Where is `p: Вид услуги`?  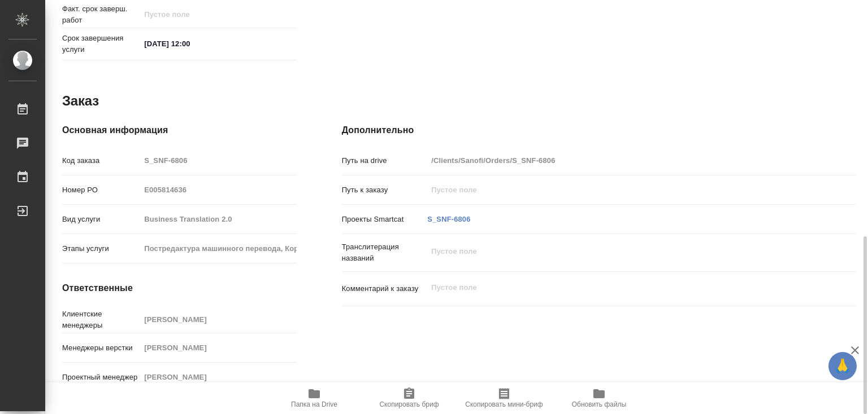
p: Вид услуги is located at coordinates (101, 219).